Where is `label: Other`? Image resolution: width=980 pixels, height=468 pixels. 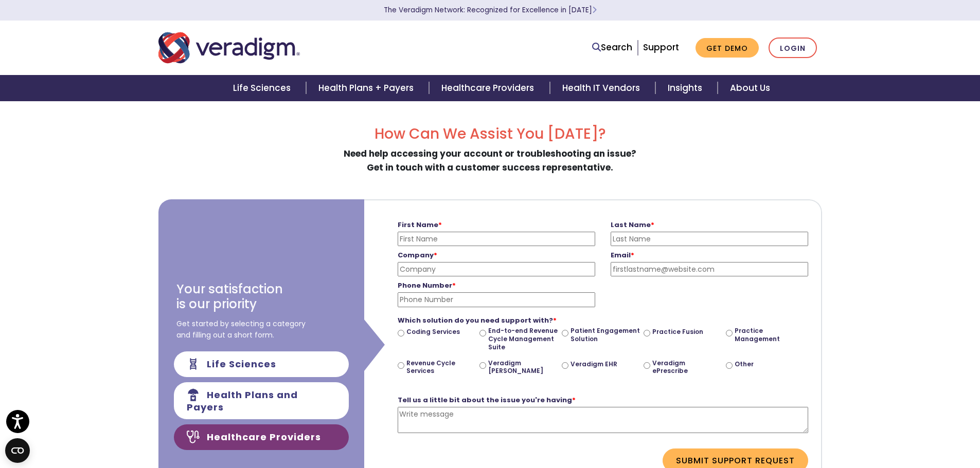
label: Other is located at coordinates (744, 365).